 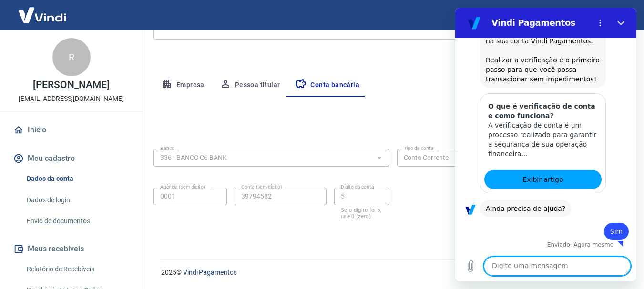 I want to click on button: Meus recebíveis, so click(x=71, y=249).